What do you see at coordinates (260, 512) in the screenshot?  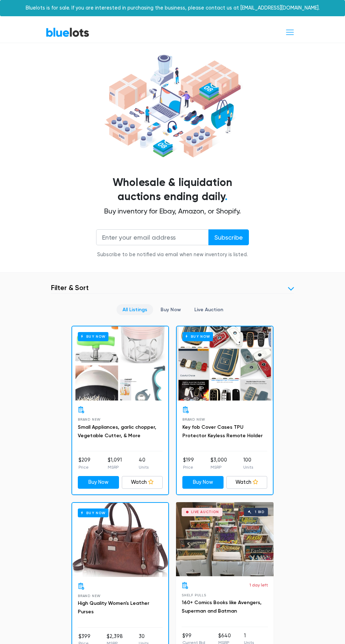 I see `div: 1 bid` at bounding box center [260, 512].